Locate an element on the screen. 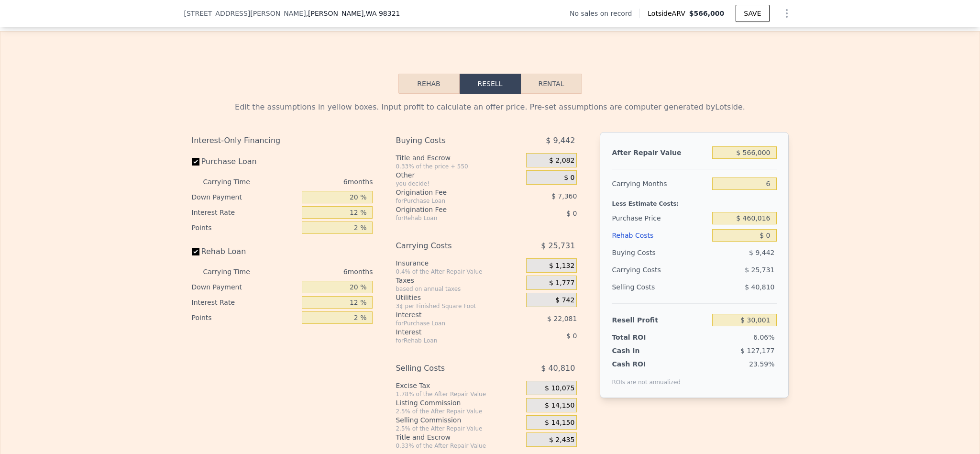 This screenshot has height=454, width=980. div: Other is located at coordinates (458, 175).